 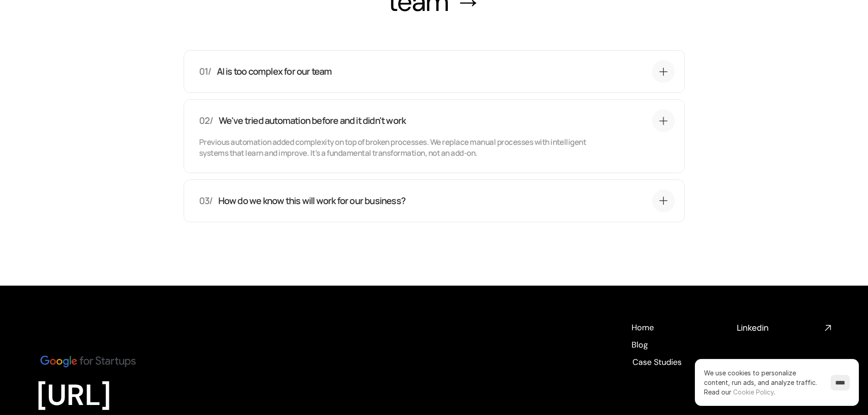 What do you see at coordinates (784, 328) in the screenshot?
I see `nav: Social media links` at bounding box center [784, 328].